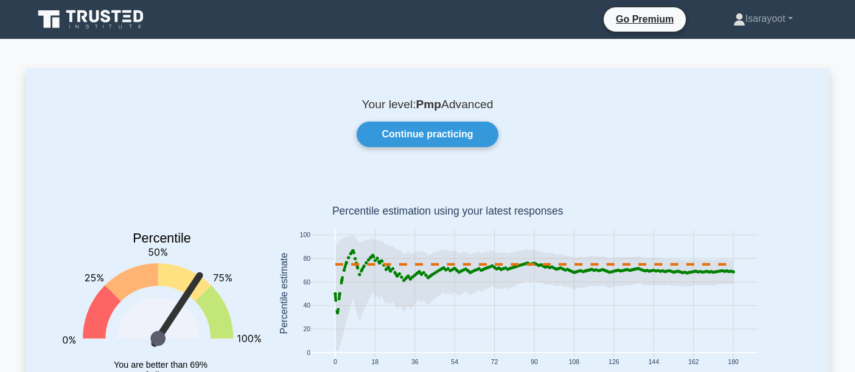  I want to click on text: 90, so click(534, 363).